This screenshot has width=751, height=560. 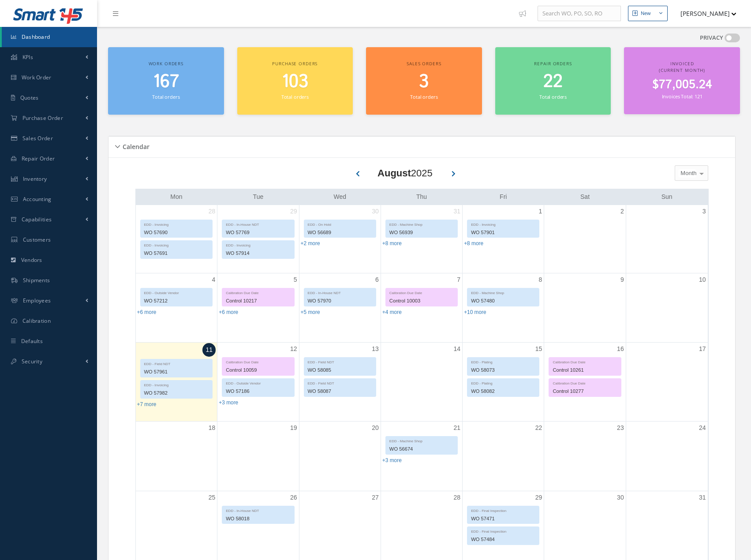 What do you see at coordinates (258, 518) in the screenshot?
I see `div: WO 58018` at bounding box center [258, 518].